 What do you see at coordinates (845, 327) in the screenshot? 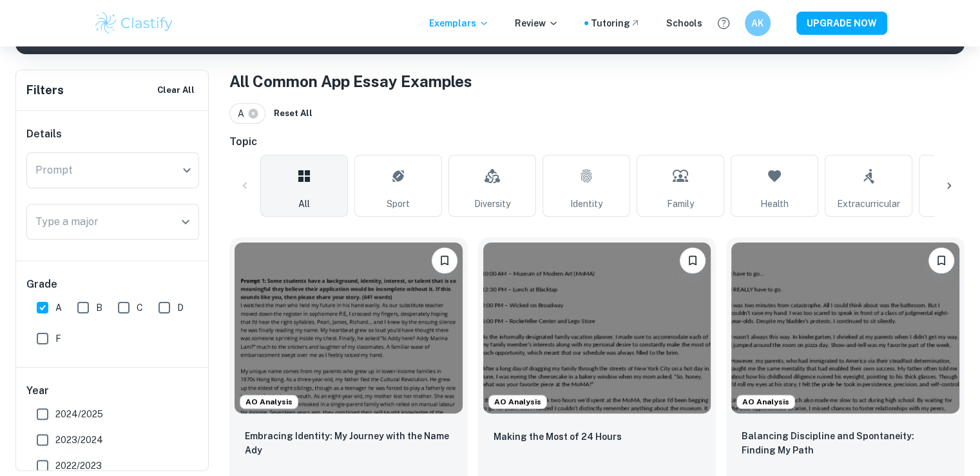
I see `img: undefined Common App example thumbnail: Balancing Discipline and Spontaneity: Fi` at bounding box center [845, 327].